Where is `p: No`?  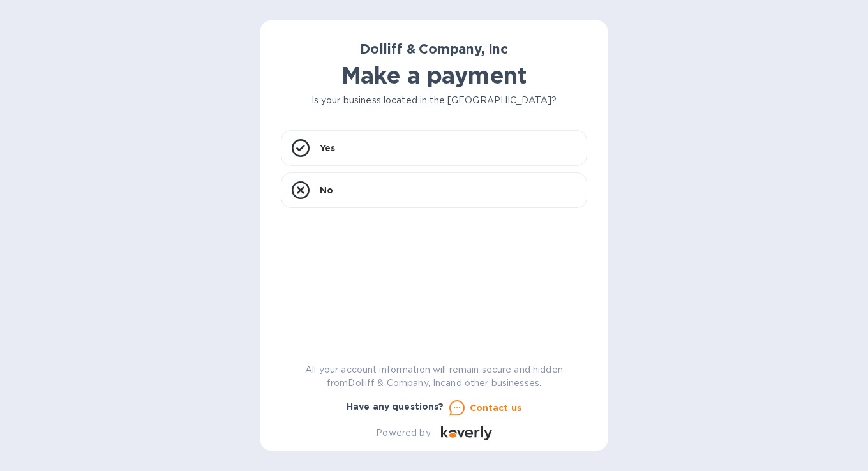
p: No is located at coordinates (326, 190).